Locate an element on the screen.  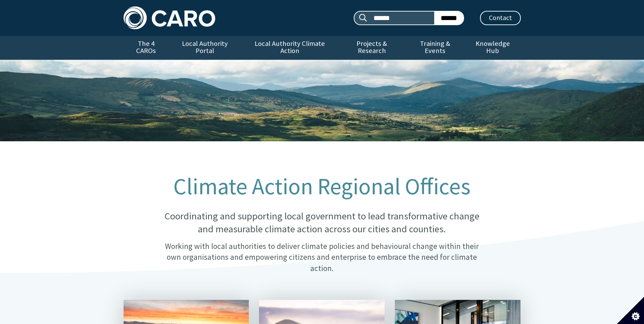
a: Local Authority Portal is located at coordinates (205, 48).